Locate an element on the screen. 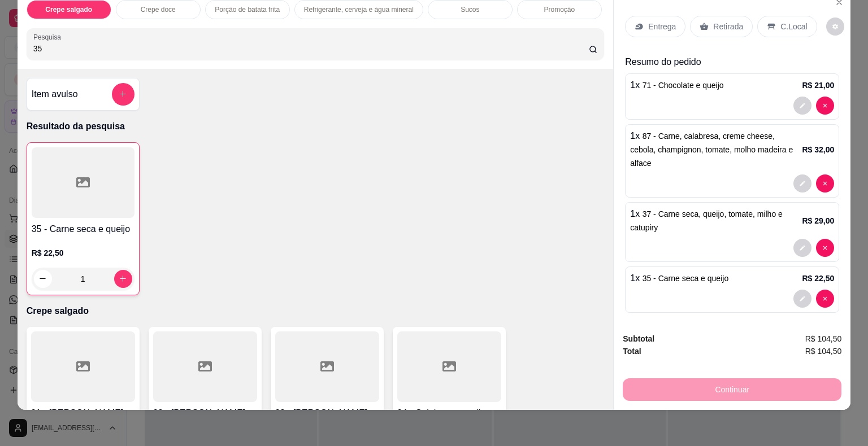  p: R$ 32,00 is located at coordinates (818, 150).